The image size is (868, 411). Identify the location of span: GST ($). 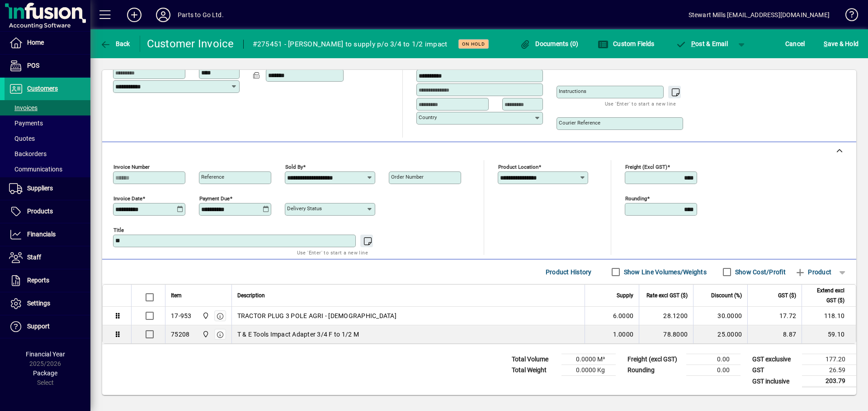
(787, 296).